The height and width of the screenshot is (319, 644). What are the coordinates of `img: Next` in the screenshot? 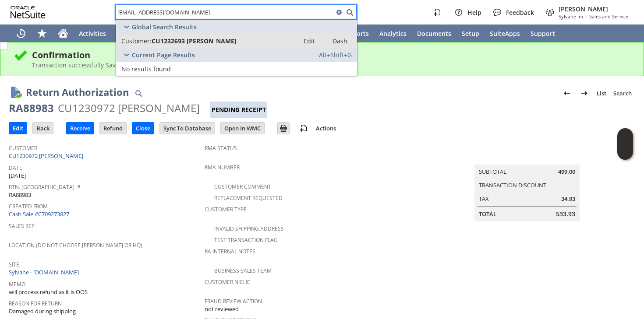 It's located at (584, 93).